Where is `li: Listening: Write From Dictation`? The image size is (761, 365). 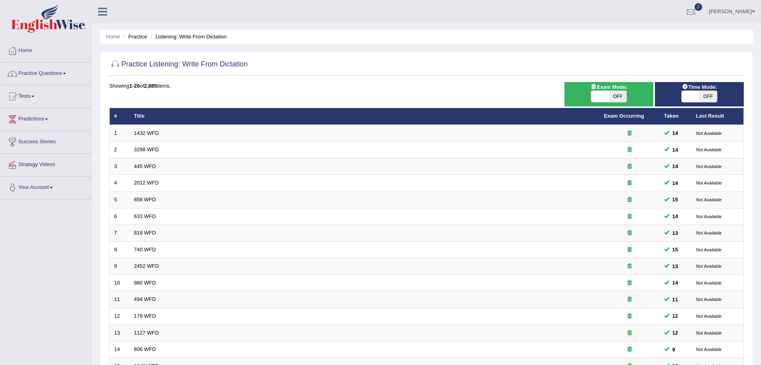 li: Listening: Write From Dictation is located at coordinates (187, 36).